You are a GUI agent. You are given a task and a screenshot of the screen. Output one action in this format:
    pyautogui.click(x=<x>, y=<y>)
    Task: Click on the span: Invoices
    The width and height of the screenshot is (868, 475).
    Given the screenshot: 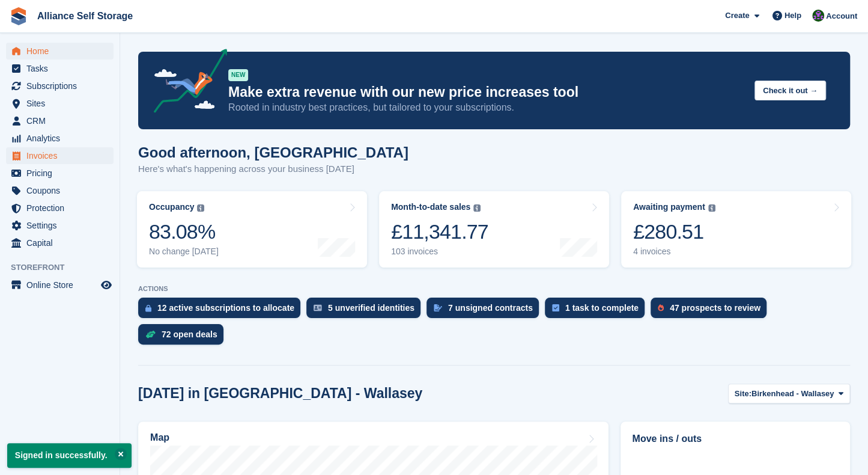 What is the action you would take?
    pyautogui.click(x=63, y=156)
    